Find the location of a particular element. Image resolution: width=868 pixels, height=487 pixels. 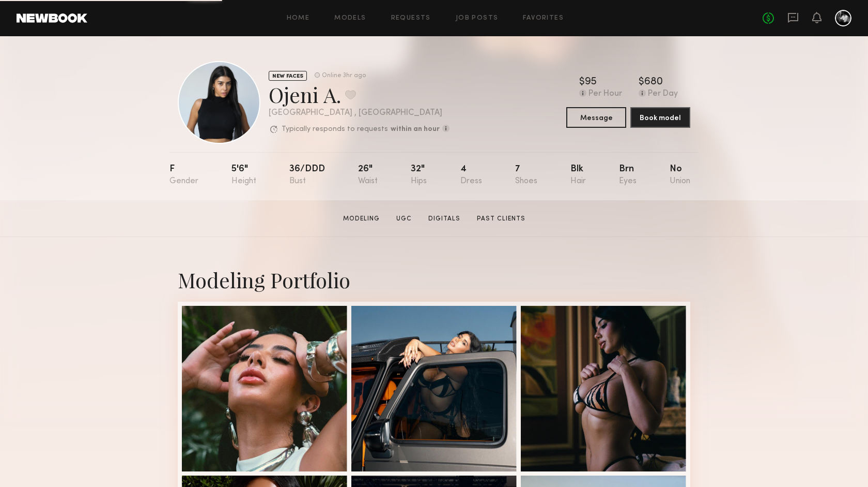

a: Book model is located at coordinates (661, 117).